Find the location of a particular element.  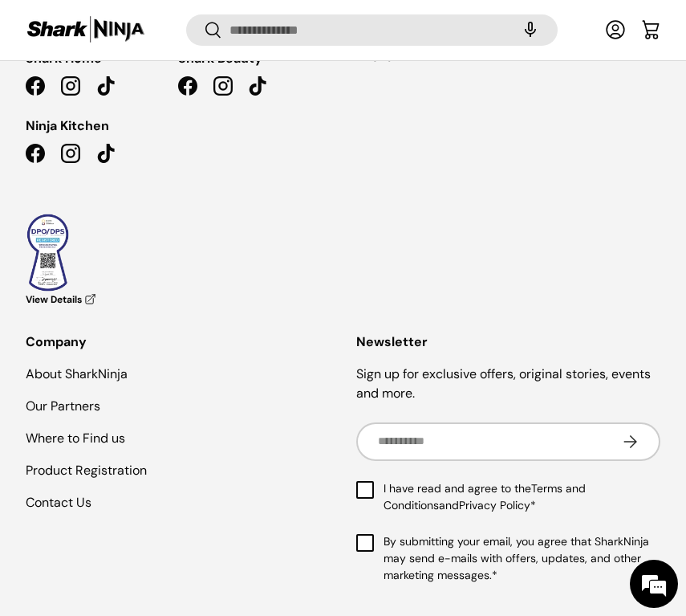

h2: Newsletter is located at coordinates (509, 342).